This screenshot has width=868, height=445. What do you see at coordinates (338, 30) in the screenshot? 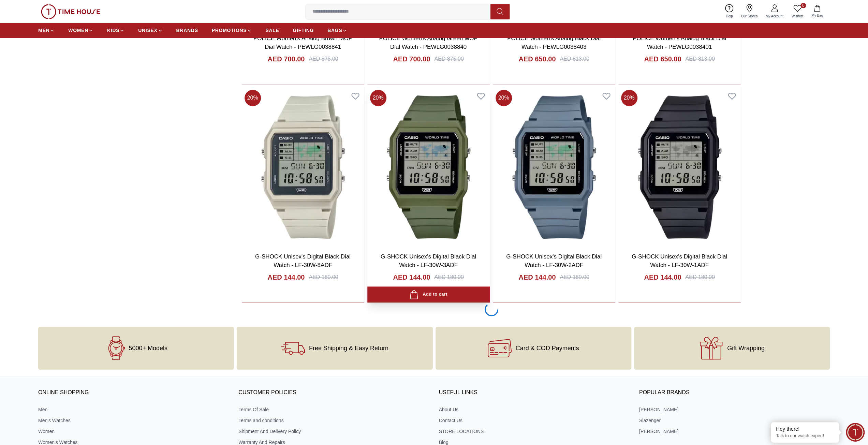
I see `a: BAGS` at bounding box center [338, 30].